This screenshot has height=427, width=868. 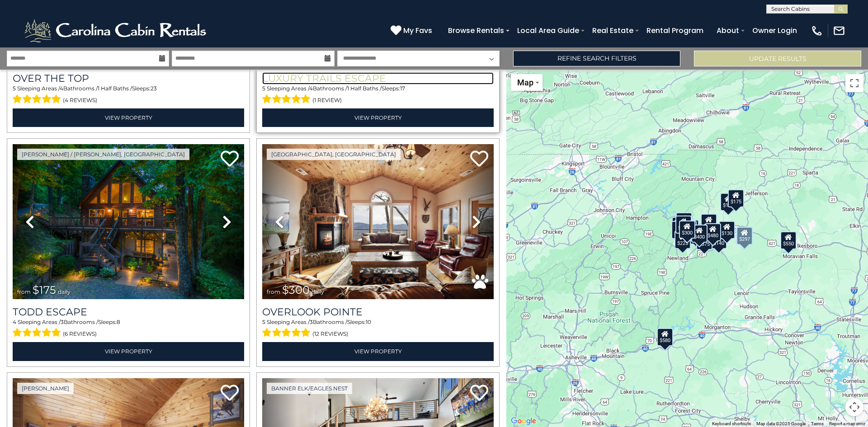 I want to click on img: phone-regular-white.png, so click(x=817, y=30).